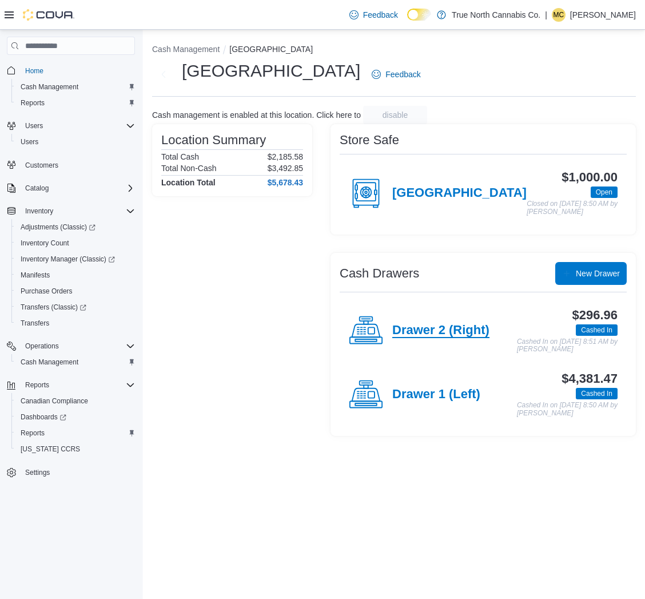 The width and height of the screenshot is (645, 599). What do you see at coordinates (49, 87) in the screenshot?
I see `span: Cash Management` at bounding box center [49, 87].